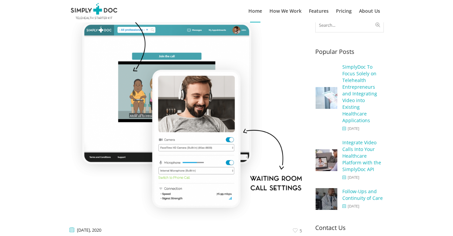 This screenshot has height=236, width=453. Describe the element at coordinates (286, 11) in the screenshot. I see `span: How We Work` at that location.